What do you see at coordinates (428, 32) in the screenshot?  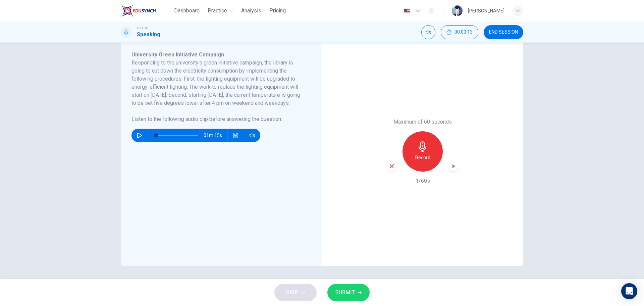 I see `div: Mute` at bounding box center [428, 32].